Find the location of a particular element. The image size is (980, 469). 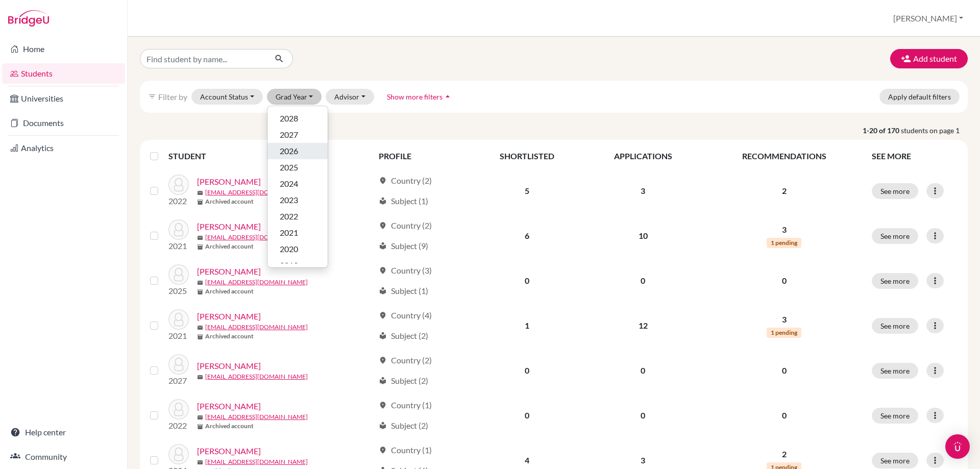

img: Amadio, Franco is located at coordinates (179, 184).